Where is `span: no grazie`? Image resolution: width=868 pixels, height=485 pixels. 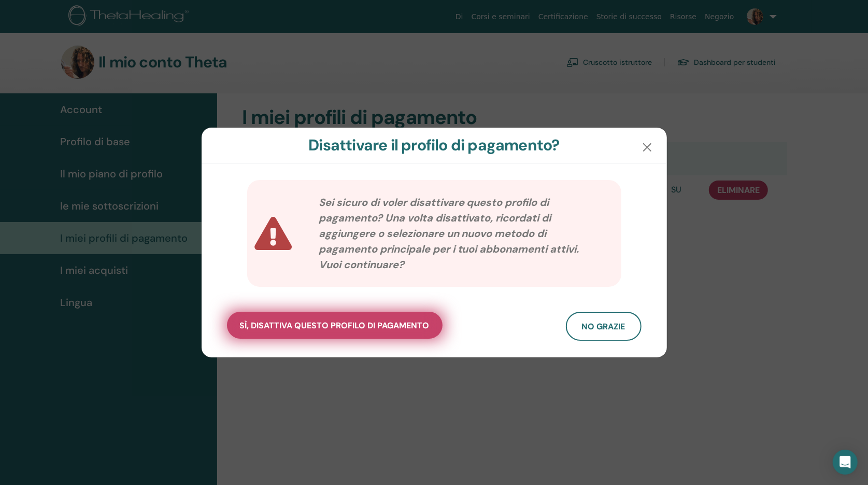 span: no grazie is located at coordinates (604, 326).